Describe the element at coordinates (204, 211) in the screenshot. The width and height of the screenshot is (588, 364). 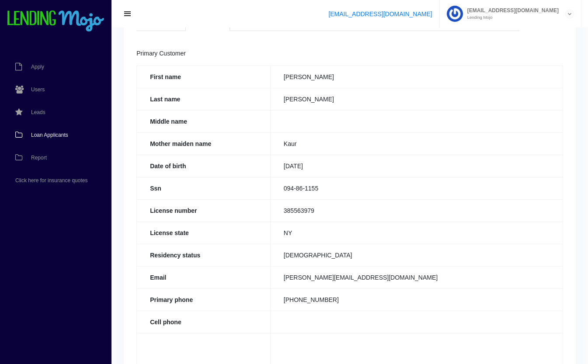
I see `th: License number` at that location.